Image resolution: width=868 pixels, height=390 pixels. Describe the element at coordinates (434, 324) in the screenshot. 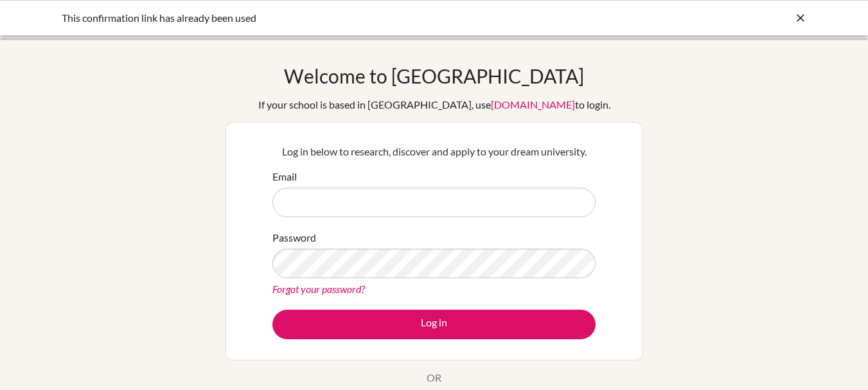

I see `button: Log in` at that location.